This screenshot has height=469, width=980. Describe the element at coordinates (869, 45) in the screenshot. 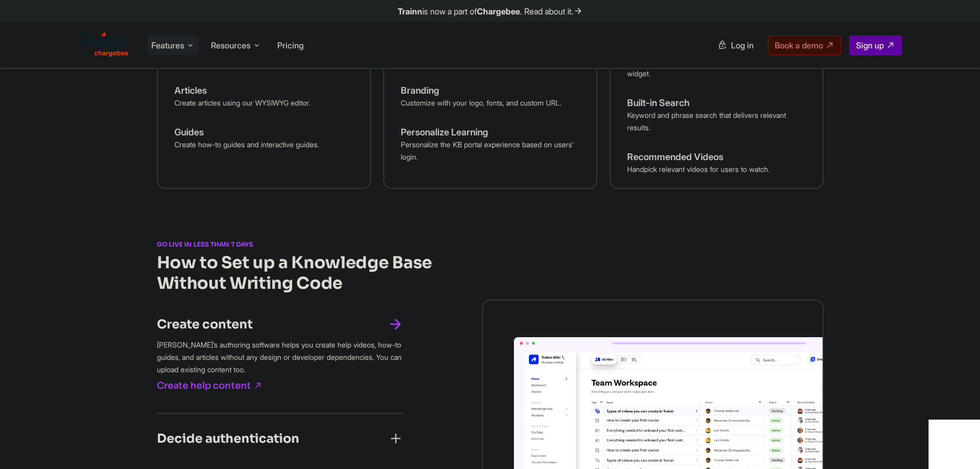

I see `span: Sign up` at that location.